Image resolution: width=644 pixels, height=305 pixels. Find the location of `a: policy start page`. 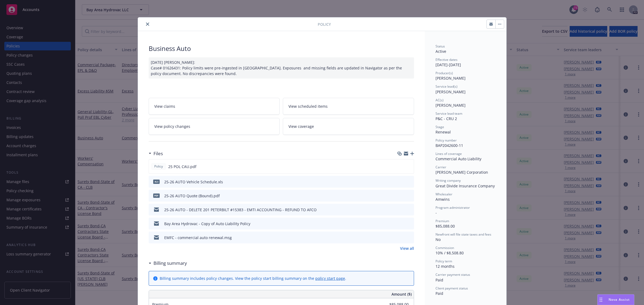

a: policy start page is located at coordinates (330, 278).